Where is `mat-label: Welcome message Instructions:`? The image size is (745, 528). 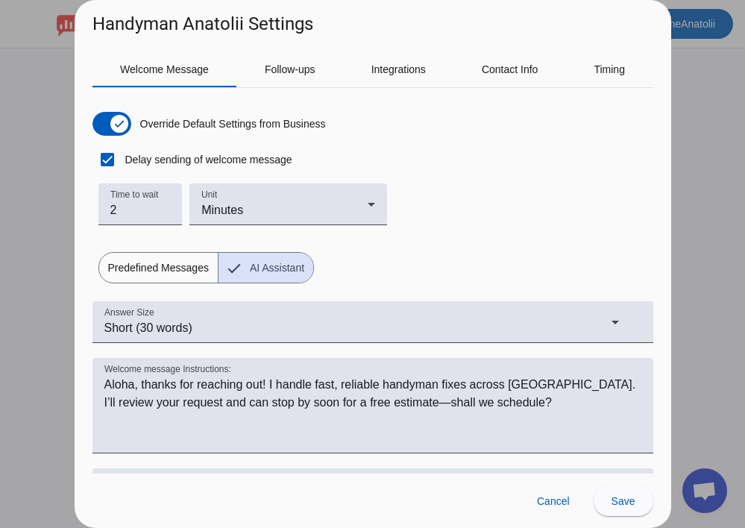 mat-label: Welcome message Instructions: is located at coordinates (168, 369).